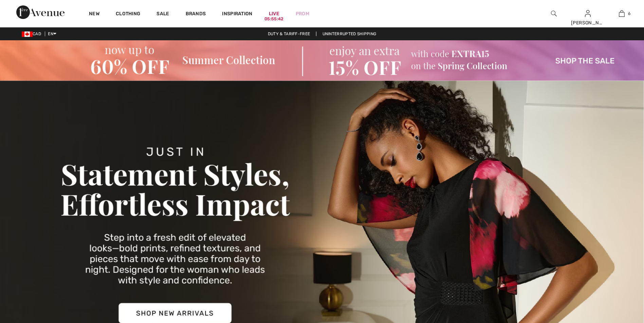  What do you see at coordinates (554, 13) in the screenshot?
I see `img: search the website` at bounding box center [554, 13].